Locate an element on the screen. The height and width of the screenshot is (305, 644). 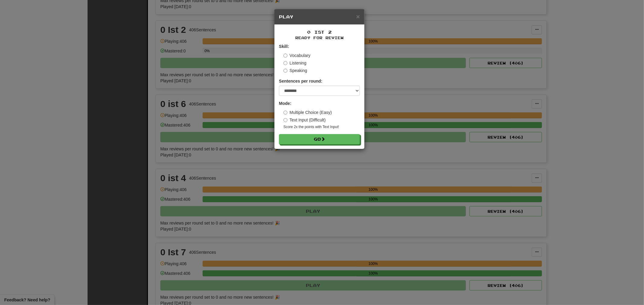
small: Ready for Review is located at coordinates (320, 38).